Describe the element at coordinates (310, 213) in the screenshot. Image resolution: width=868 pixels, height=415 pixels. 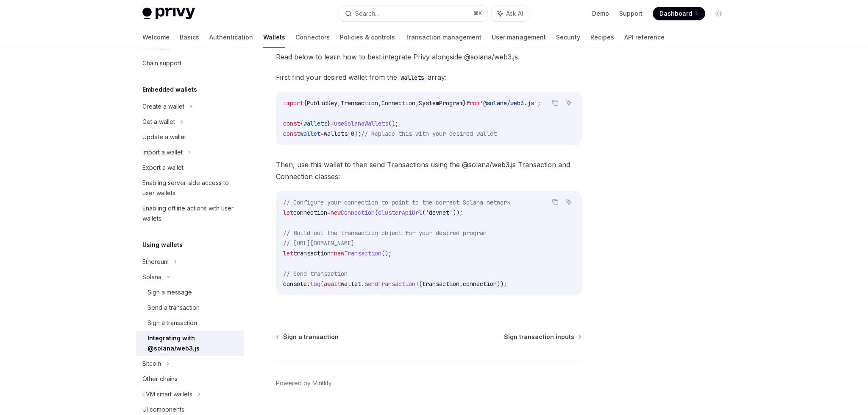
I see `span: connection` at that location.